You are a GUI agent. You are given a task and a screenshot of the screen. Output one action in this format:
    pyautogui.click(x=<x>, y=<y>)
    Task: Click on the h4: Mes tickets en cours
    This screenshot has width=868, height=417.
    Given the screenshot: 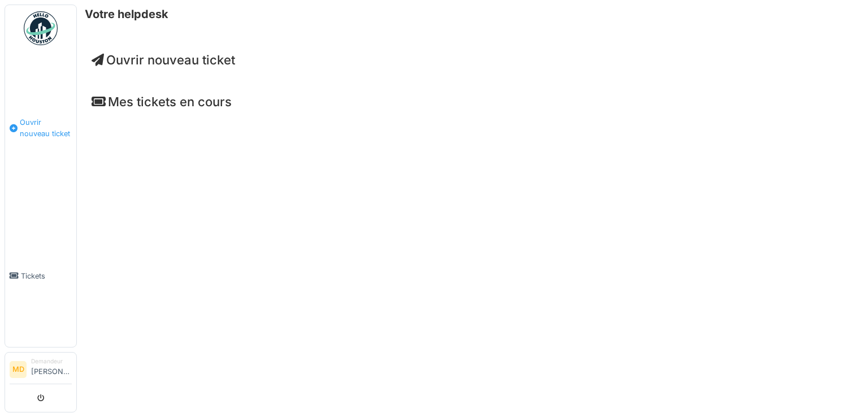 What is the action you would take?
    pyautogui.click(x=472, y=102)
    